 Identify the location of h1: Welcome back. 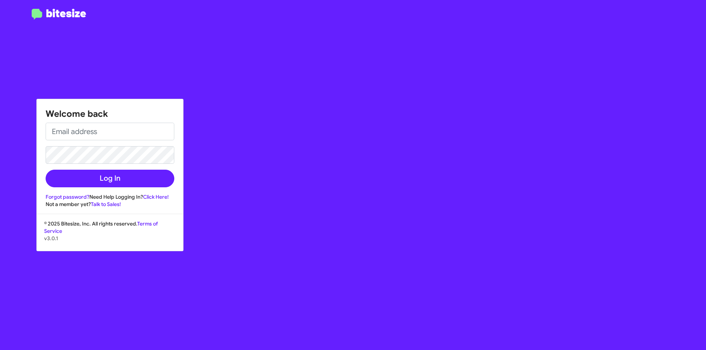
(110, 114).